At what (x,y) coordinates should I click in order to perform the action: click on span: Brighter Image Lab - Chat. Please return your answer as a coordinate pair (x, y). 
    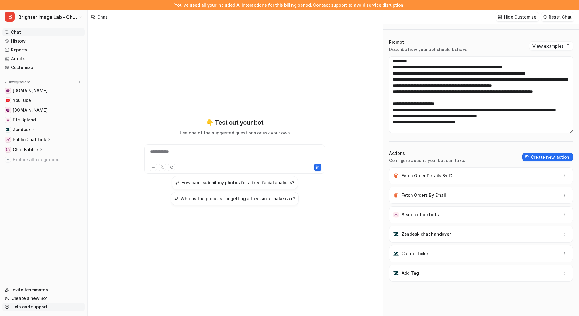
    Looking at the image, I should click on (47, 17).